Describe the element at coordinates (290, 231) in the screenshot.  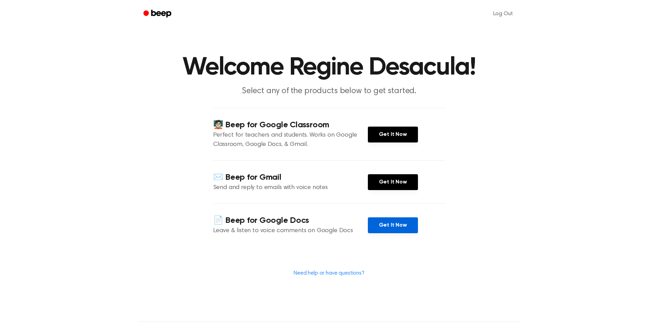
I see `p: Leave & listen to voice comments on Google Docs` at that location.